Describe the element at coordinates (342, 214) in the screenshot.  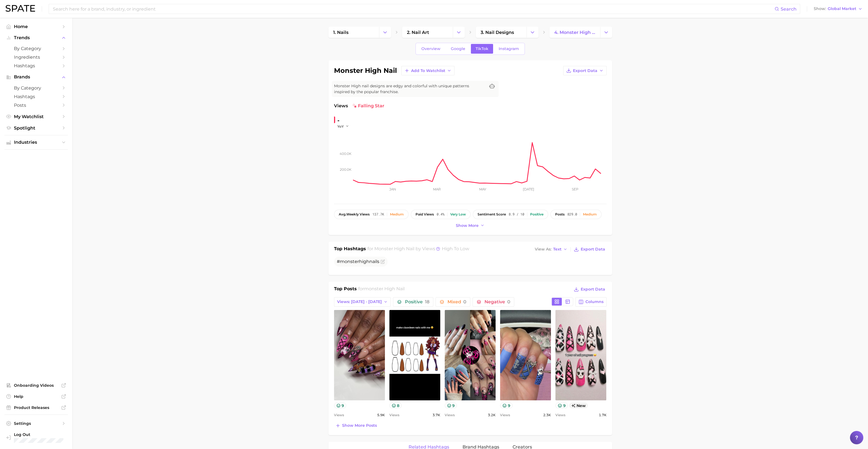
I see `abbr: average` at that location.